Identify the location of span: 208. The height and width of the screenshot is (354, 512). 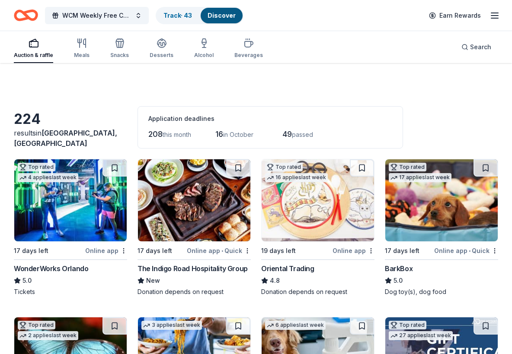
(155, 134).